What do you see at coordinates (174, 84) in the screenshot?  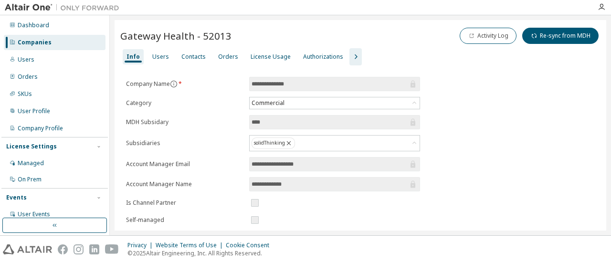 I see `button: information` at bounding box center [174, 84].